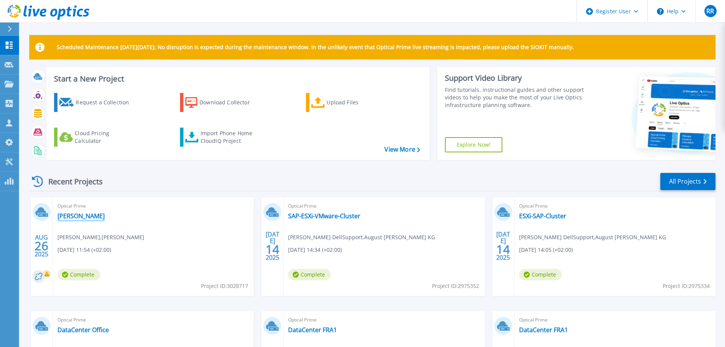  Describe the element at coordinates (96, 137) in the screenshot. I see `a: Cloud Pricing Calculator` at that location.